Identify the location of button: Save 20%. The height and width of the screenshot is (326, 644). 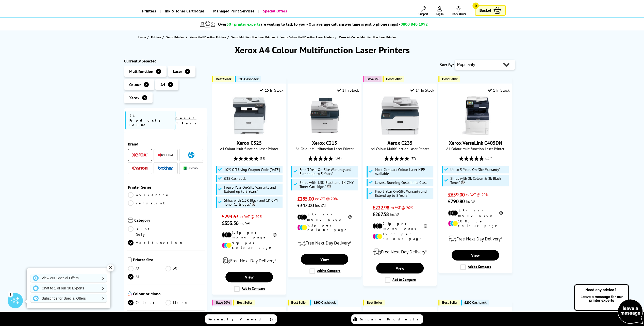
(222, 303).